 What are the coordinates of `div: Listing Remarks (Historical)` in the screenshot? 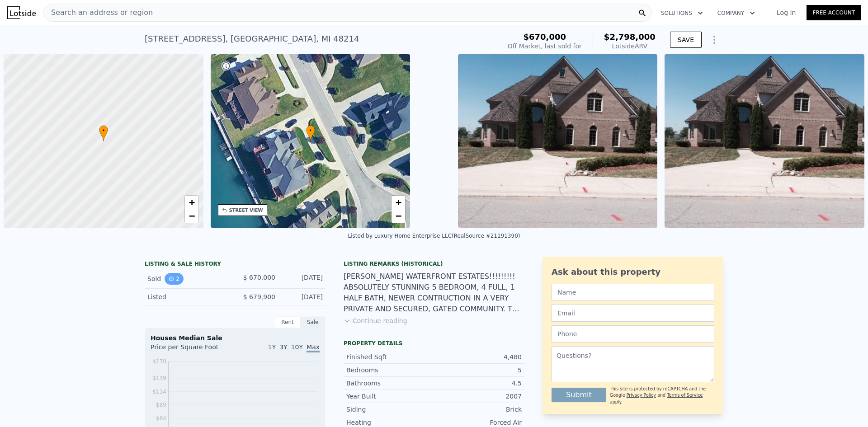 It's located at (434, 264).